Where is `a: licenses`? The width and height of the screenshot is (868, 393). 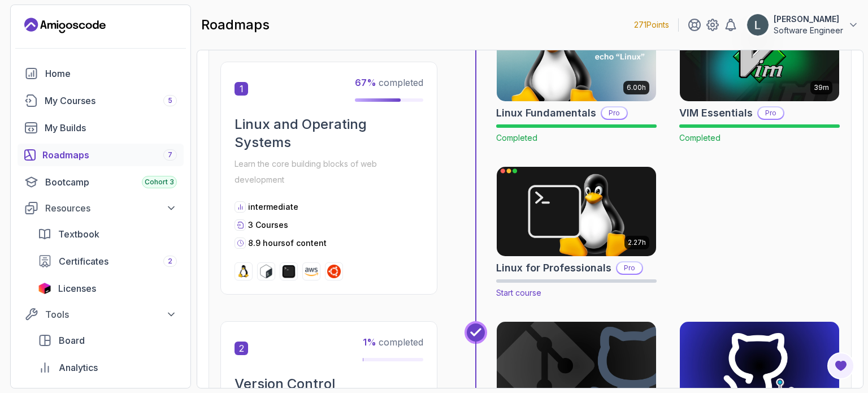 a: licenses is located at coordinates (107, 288).